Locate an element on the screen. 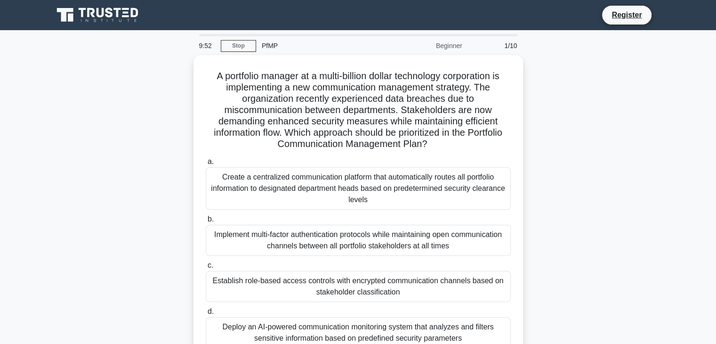  a: Stop is located at coordinates (238, 46).